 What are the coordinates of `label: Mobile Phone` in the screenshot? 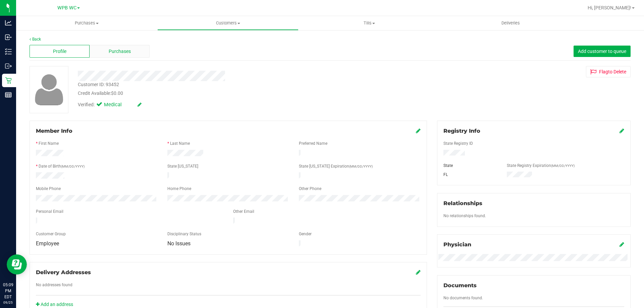 It's located at (48, 189).